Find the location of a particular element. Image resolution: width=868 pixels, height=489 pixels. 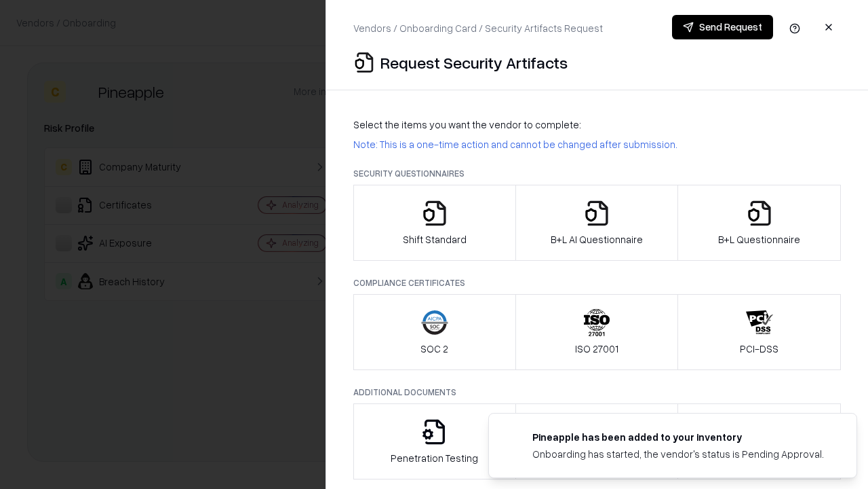

p: Shift Standard is located at coordinates (435, 239).